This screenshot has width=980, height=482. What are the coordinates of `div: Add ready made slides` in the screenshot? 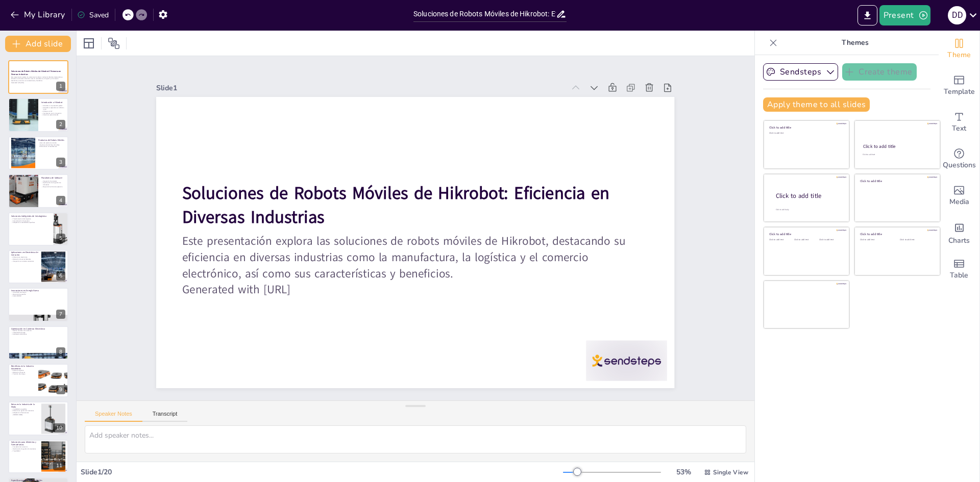 It's located at (959, 86).